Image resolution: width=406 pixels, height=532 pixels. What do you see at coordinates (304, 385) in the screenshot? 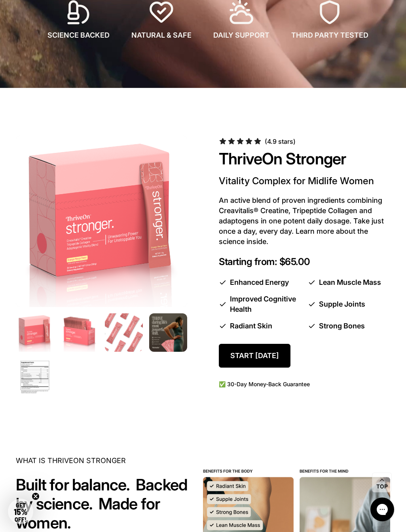
I see `p: ✅ 30-Day Money-Back Guarantee` at bounding box center [304, 385].